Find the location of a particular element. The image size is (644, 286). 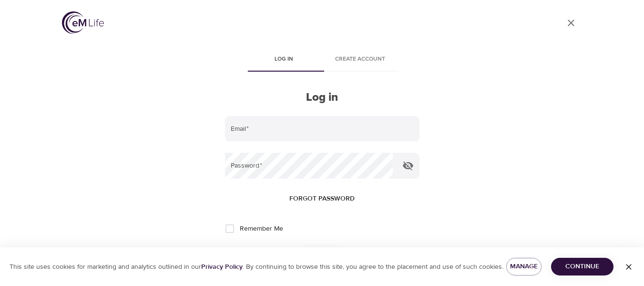

div: disabled tabs example is located at coordinates (322, 60).